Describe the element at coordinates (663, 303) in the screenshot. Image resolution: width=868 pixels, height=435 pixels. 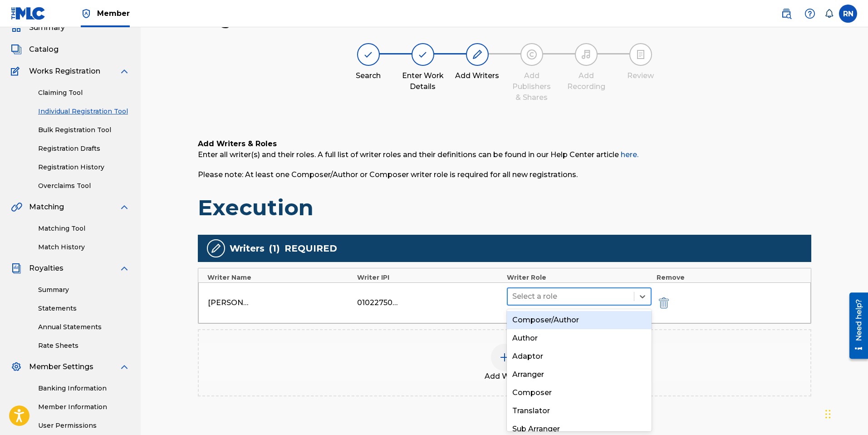
I see `img: 12a2ab48e56ec057fbd8.svg` at that location.